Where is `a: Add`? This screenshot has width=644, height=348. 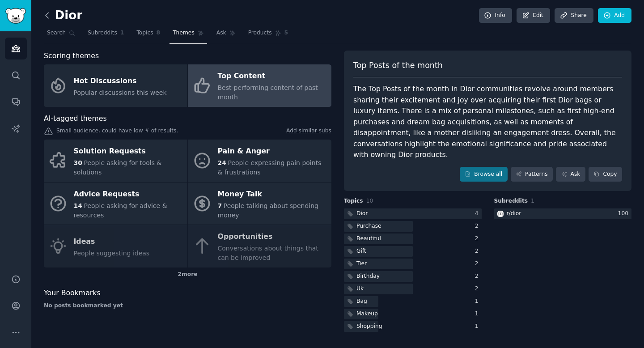 a: Add is located at coordinates (614, 16).